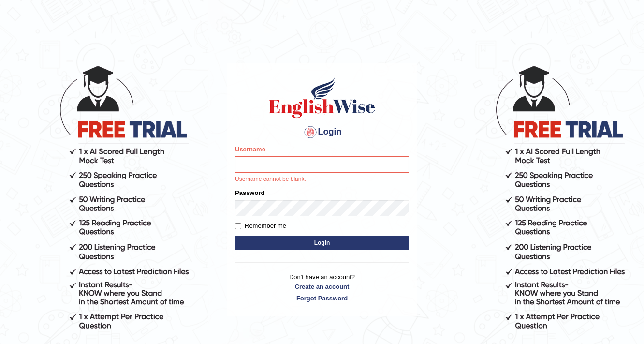 Image resolution: width=644 pixels, height=344 pixels. I want to click on label: Remember me, so click(260, 226).